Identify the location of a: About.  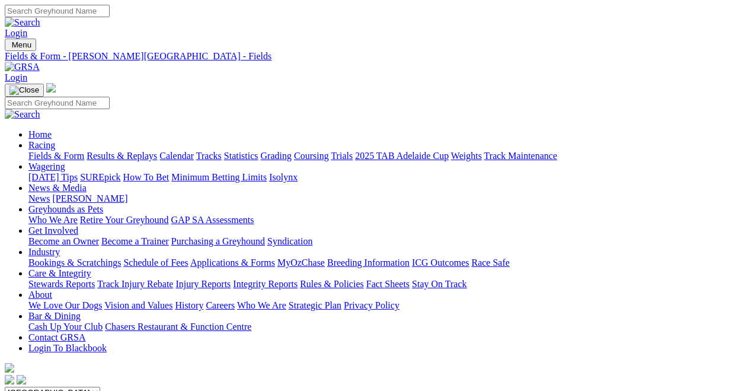
(40, 294).